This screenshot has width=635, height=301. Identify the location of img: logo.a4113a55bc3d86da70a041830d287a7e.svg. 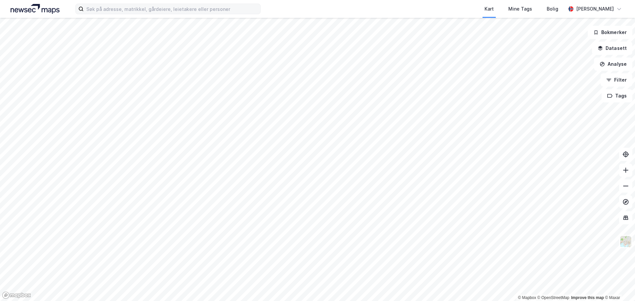
(35, 9).